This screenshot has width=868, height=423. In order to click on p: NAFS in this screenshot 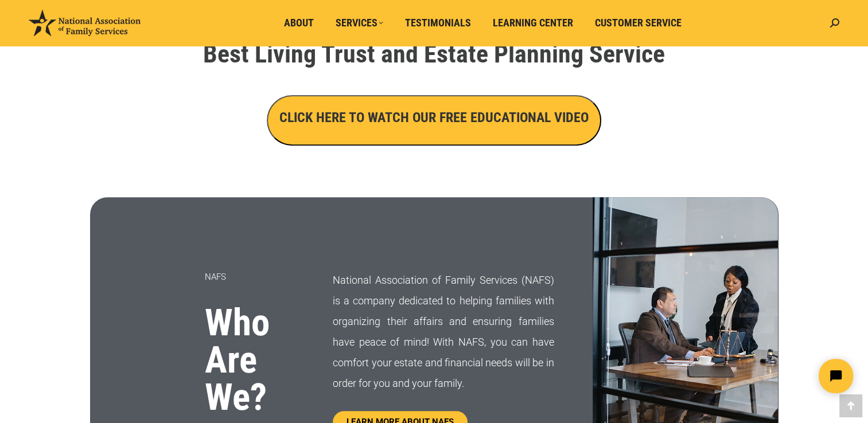, I will do `click(255, 277)`.